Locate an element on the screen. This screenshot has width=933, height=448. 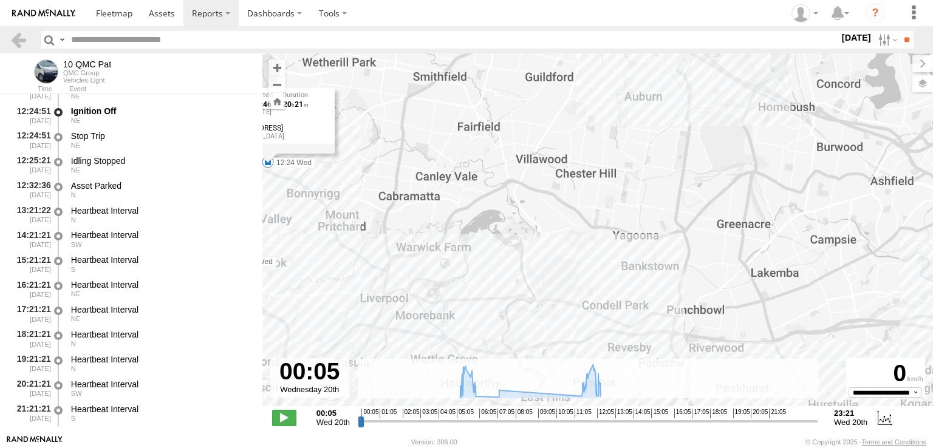
span: 21 is located at coordinates (301, 105).